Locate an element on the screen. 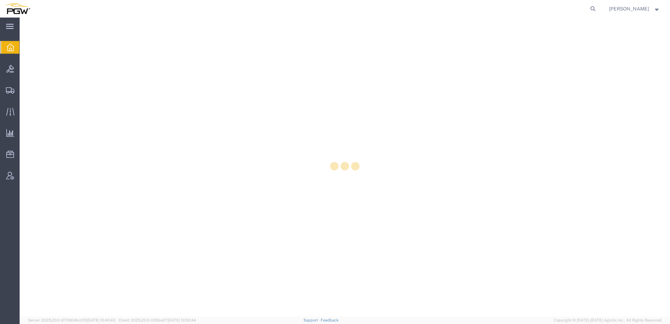 This screenshot has height=324, width=670. a: Support is located at coordinates (312, 320).